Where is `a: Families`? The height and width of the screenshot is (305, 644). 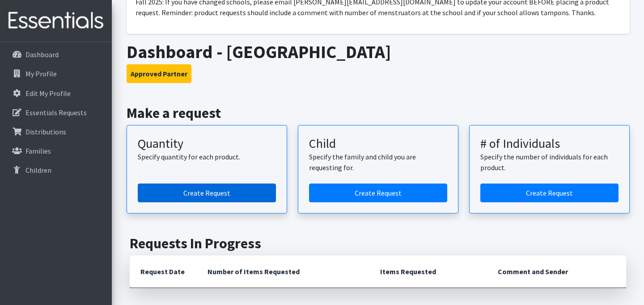 a: Families is located at coordinates (56, 151).